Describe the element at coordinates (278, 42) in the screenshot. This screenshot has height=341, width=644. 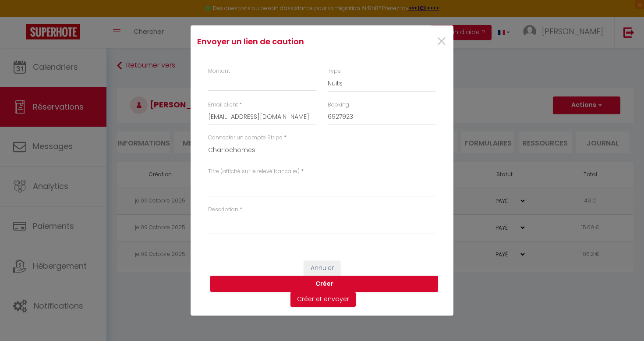
I see `h4: Envoyer un lien de caution` at that location.